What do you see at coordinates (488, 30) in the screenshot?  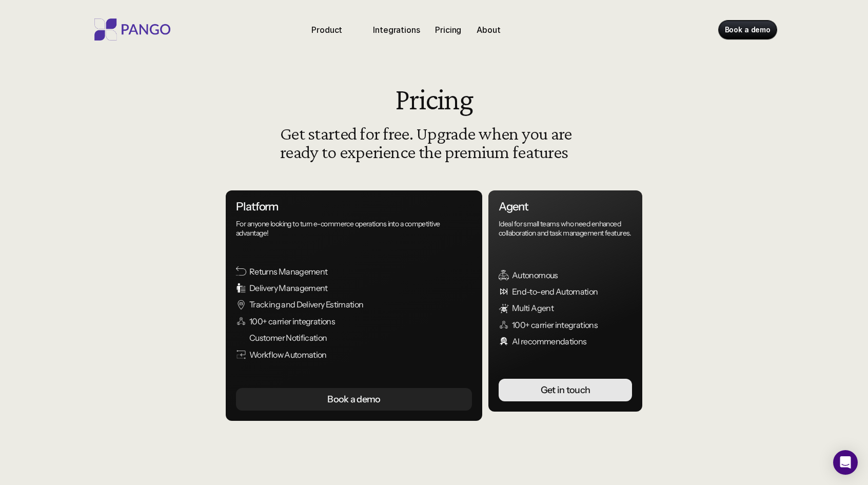 I see `a: About` at bounding box center [488, 30].